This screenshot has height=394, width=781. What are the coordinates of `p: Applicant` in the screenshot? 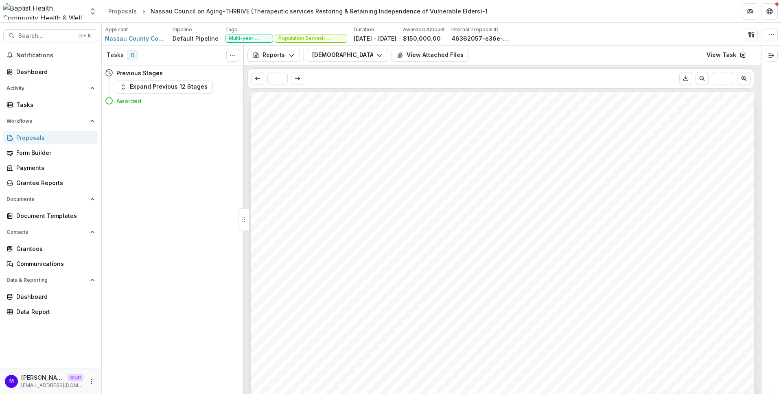 It's located at (116, 30).